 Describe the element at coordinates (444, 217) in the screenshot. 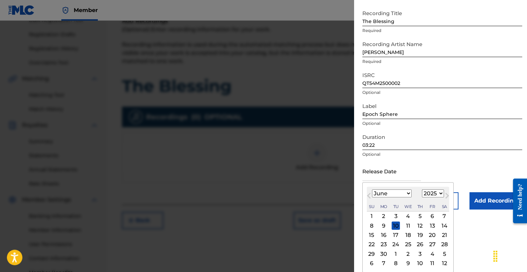

I see `div: Choose Saturday, June 7th, 2025` at that location.